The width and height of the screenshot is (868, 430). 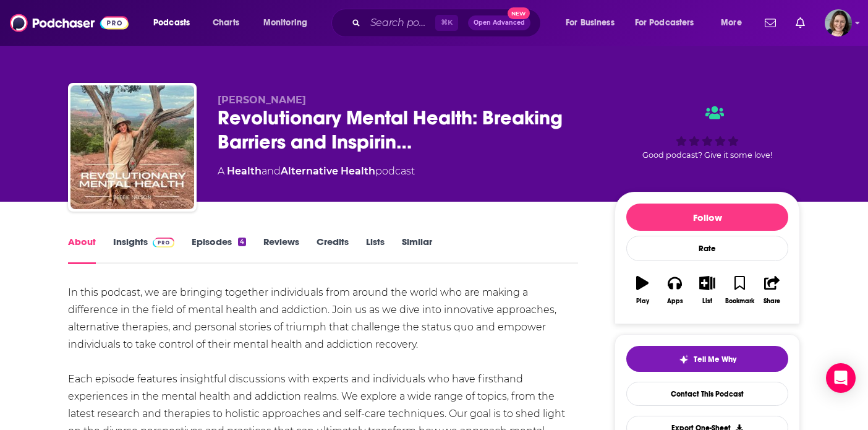 I want to click on a: About, so click(x=81, y=250).